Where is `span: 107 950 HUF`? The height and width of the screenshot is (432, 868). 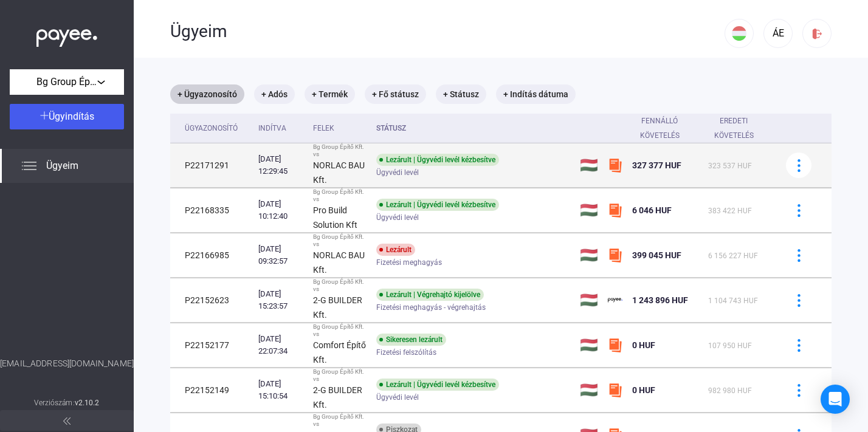 span: 107 950 HUF is located at coordinates (730, 346).